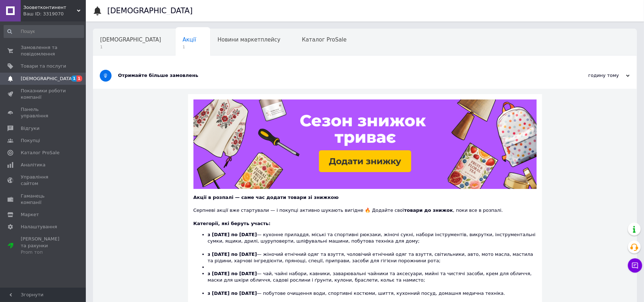 Image resolution: width=644 pixels, height=302 pixels. Describe the element at coordinates (30, 128) in the screenshot. I see `span: Відгуки` at that location.